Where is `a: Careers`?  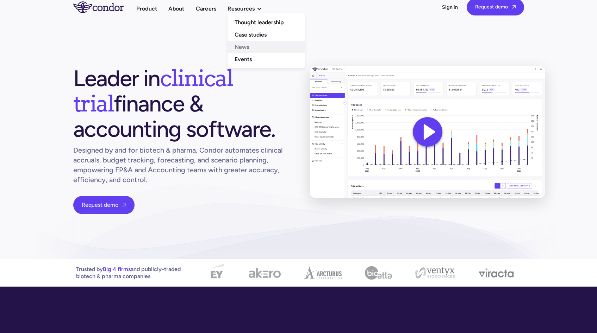
a: Careers is located at coordinates (206, 8).